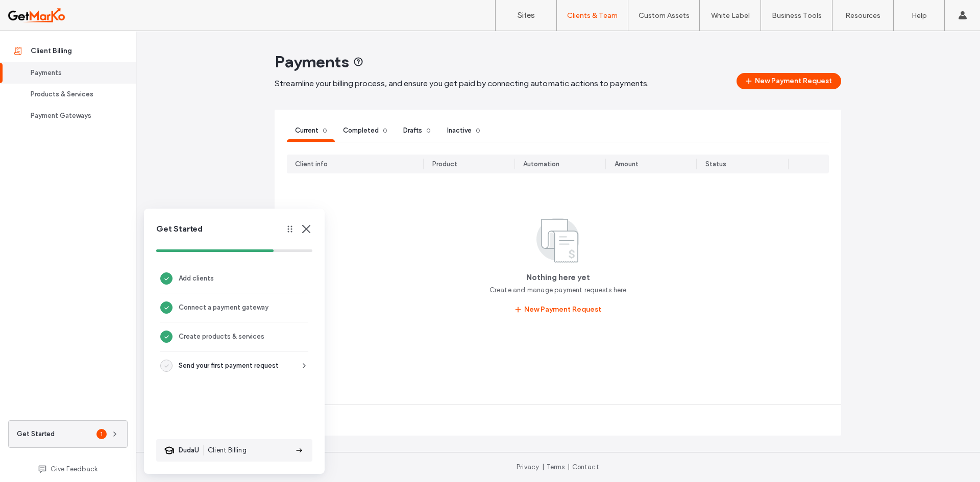 The image size is (980, 482). What do you see at coordinates (556, 467) in the screenshot?
I see `span: Terms` at bounding box center [556, 467].